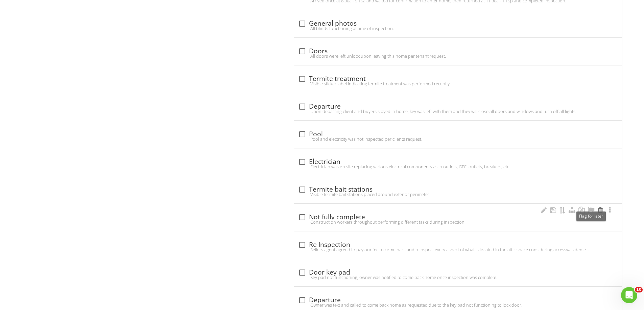 This screenshot has width=644, height=310. Describe the element at coordinates (458, 139) in the screenshot. I see `div: Pool and electricity was not inspected per clients request.` at that location.